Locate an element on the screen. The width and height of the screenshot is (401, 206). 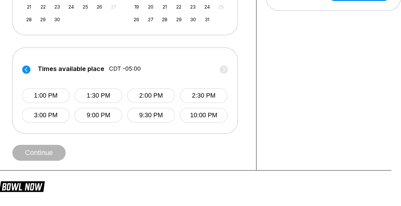
button: 1:30 PM is located at coordinates (98, 95).